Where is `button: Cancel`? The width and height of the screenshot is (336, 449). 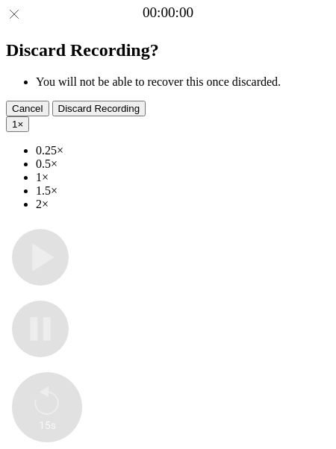
button: Cancel is located at coordinates (28, 108).